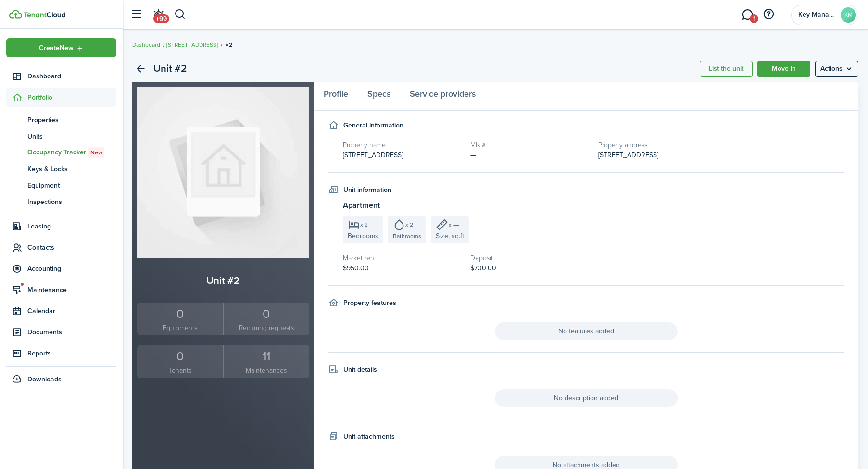  I want to click on span: Occupancy Tracker, so click(72, 153).